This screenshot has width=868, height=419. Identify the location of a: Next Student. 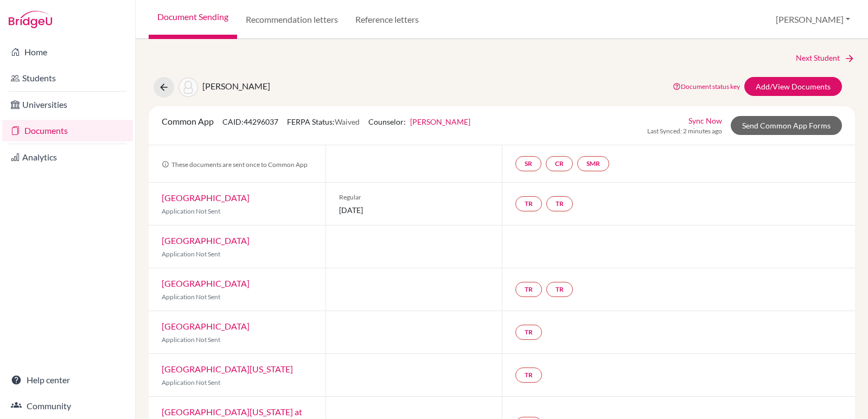
(825, 58).